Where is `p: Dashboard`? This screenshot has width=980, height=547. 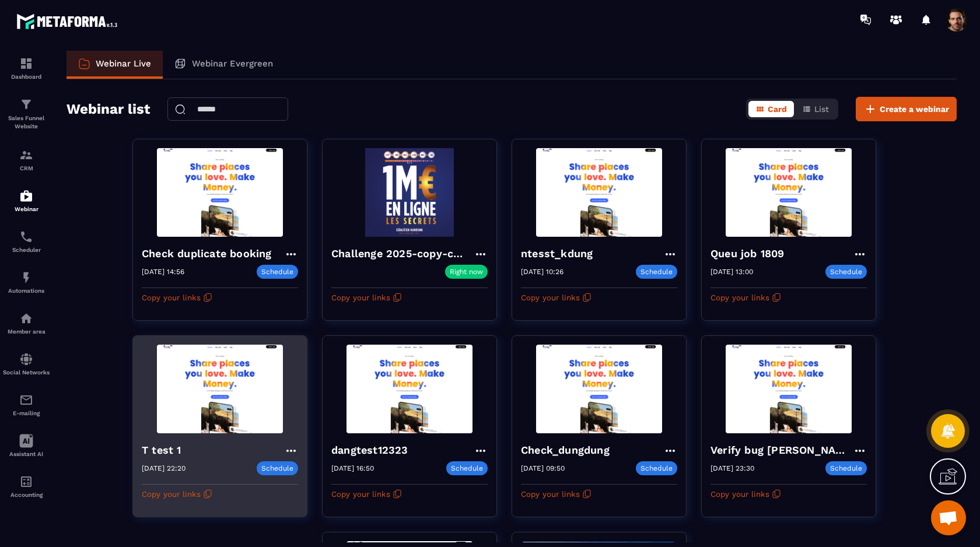
p: Dashboard is located at coordinates (26, 76).